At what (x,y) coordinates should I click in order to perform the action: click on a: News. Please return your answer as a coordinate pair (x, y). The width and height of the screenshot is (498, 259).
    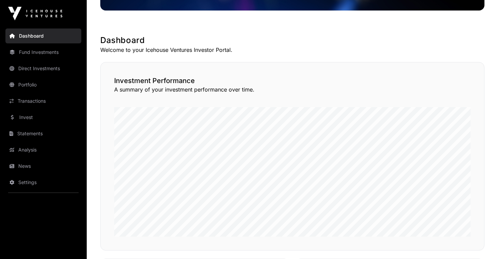
    Looking at the image, I should click on (43, 166).